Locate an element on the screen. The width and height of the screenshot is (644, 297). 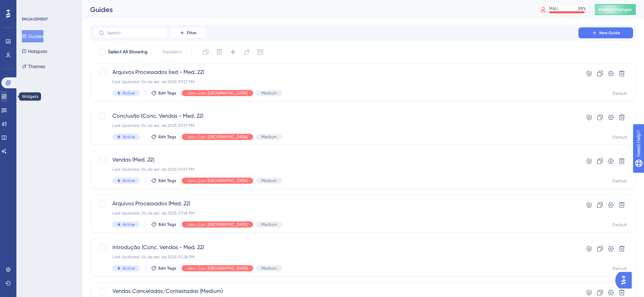
button: Filter is located at coordinates (188, 33).